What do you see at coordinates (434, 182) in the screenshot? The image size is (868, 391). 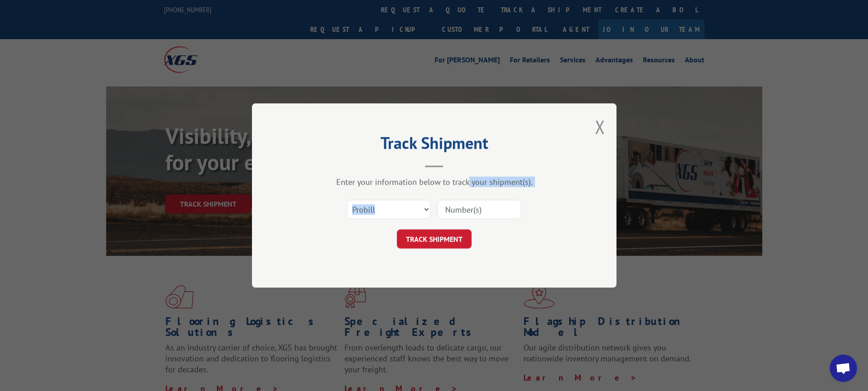 I see `div: Enter your information below to track your shipment(s).` at bounding box center [434, 182].